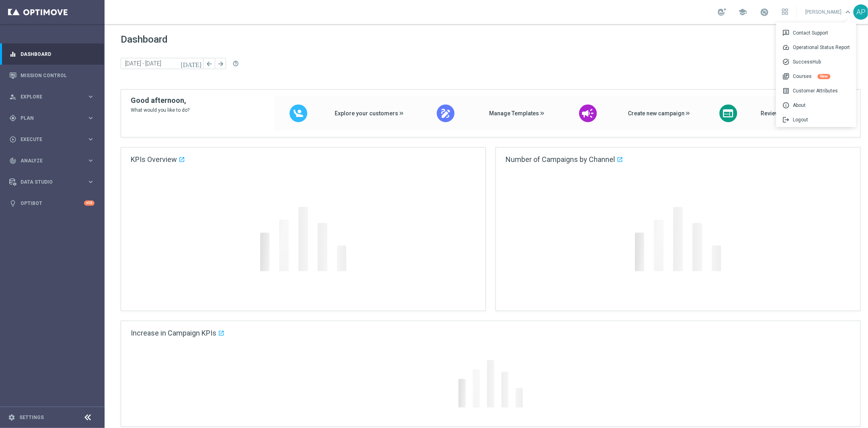 The width and height of the screenshot is (868, 428). Describe the element at coordinates (90, 203) in the screenshot. I see `div: +10` at that location.